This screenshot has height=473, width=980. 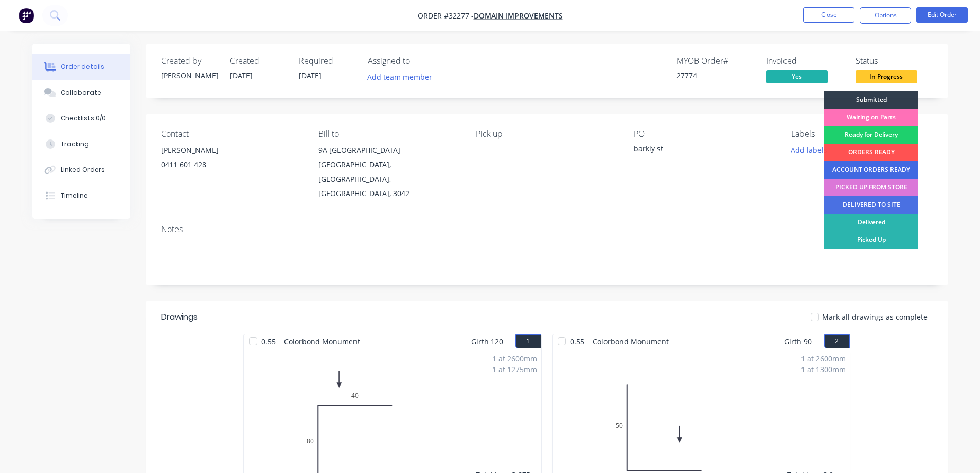 What do you see at coordinates (81, 144) in the screenshot?
I see `button: Tracking` at bounding box center [81, 144].